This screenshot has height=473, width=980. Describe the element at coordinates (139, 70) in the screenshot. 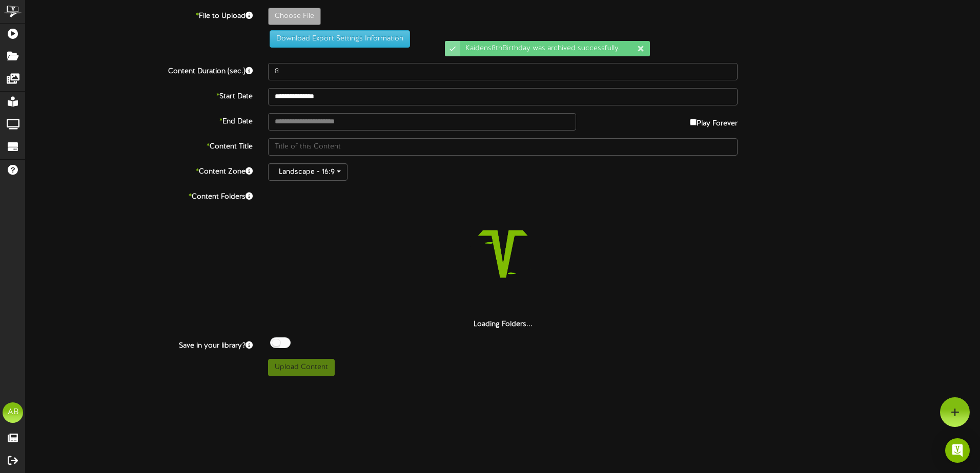

I see `label: Content Duration (sec.)` at that location.